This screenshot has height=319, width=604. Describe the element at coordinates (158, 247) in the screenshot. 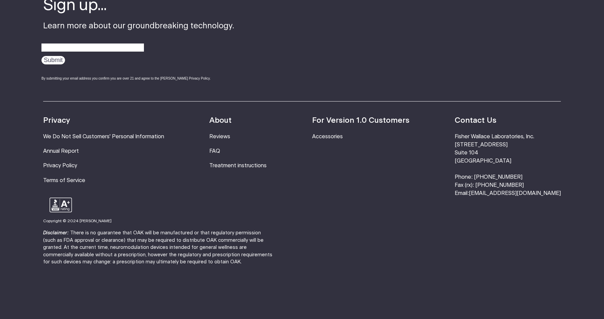

I see `p: There is no guarantee that OAK will be manufactured or that regulatory permission (such as FDA ap...` at that location.